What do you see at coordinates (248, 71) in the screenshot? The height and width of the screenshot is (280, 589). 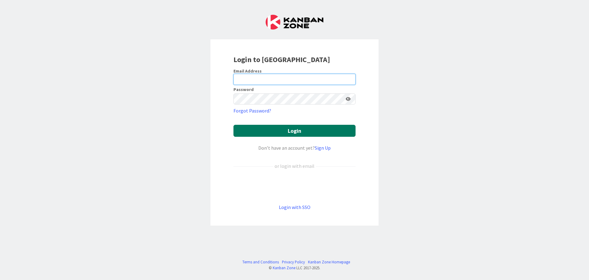 I see `label: Email Address` at bounding box center [248, 71].